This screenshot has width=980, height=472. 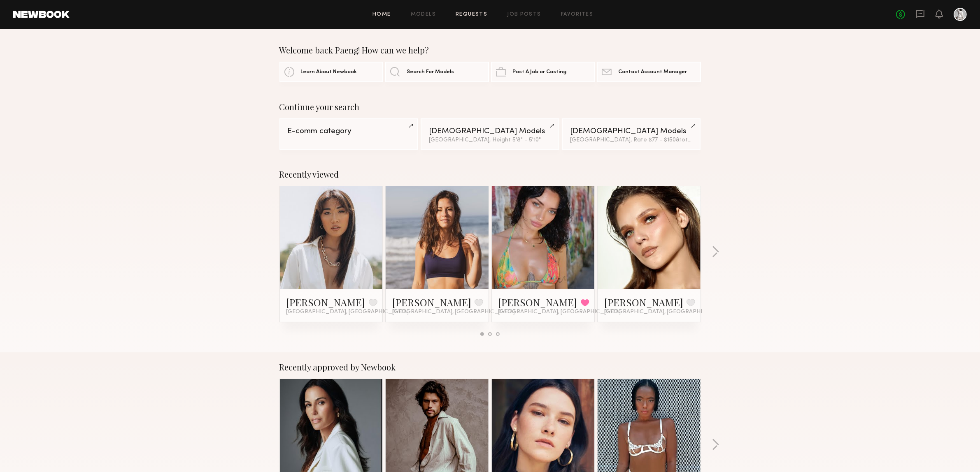 What do you see at coordinates (471, 14) in the screenshot?
I see `a: Requests` at bounding box center [471, 14].